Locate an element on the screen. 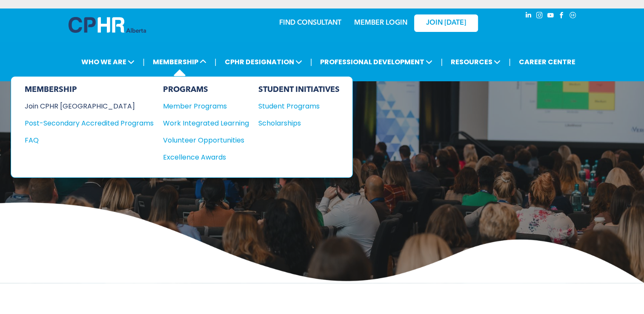 Image resolution: width=644 pixels, height=314 pixels. span: WHO WE ARE is located at coordinates (108, 62).